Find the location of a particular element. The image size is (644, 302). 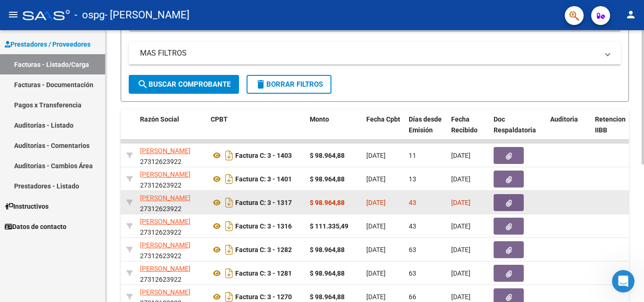

mat-icon: delete is located at coordinates (261, 84).